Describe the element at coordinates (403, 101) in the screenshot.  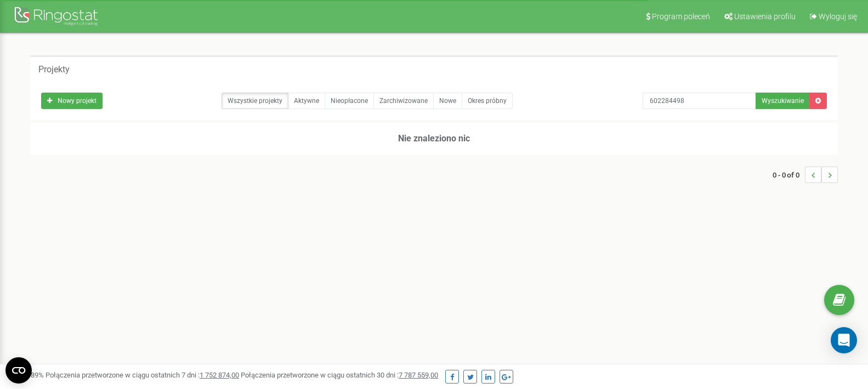
I see `a: Zarchiwizowane` at that location.